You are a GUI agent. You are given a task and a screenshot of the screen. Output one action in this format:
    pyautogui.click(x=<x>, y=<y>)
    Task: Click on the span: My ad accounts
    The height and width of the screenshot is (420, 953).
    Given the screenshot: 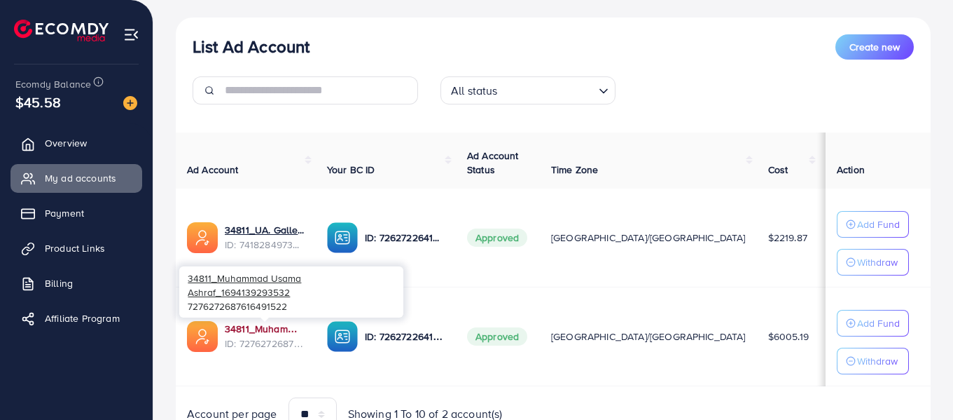 What is the action you would take?
    pyautogui.click(x=81, y=178)
    